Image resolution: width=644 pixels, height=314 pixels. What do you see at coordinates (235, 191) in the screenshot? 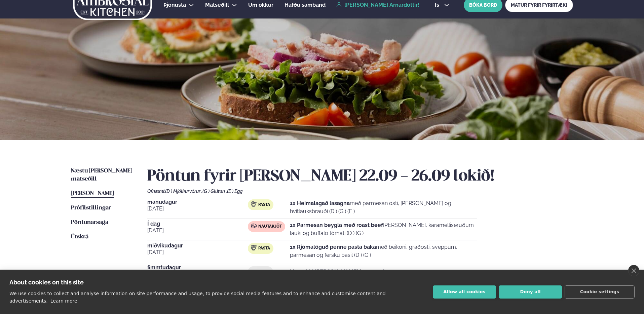
I see `span: (E ) Egg` at bounding box center [235, 191].